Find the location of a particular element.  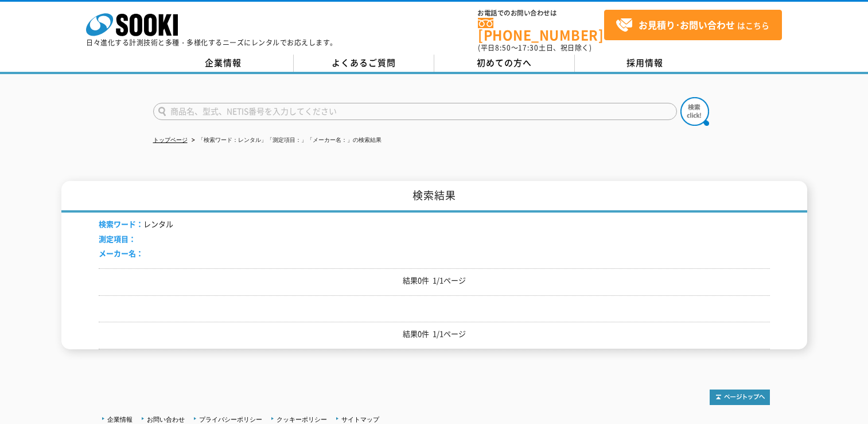

h1: 検索結果 is located at coordinates (434, 196).